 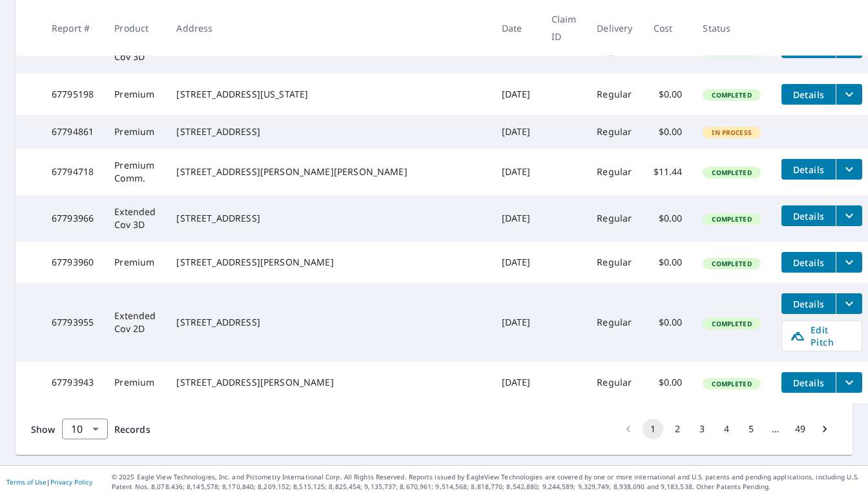 What do you see at coordinates (822, 336) in the screenshot?
I see `a: Edit Pitch` at bounding box center [822, 336].